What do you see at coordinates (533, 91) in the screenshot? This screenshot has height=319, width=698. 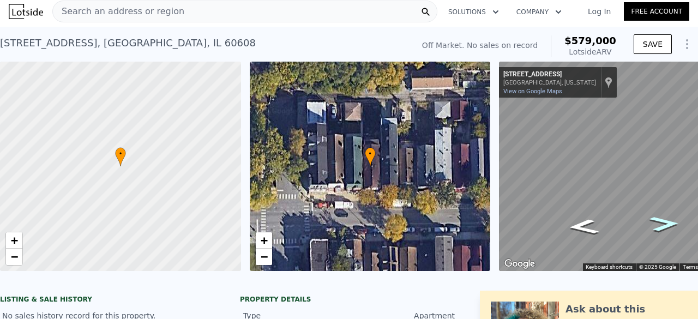 I see `a: View on Google Maps` at bounding box center [533, 91].